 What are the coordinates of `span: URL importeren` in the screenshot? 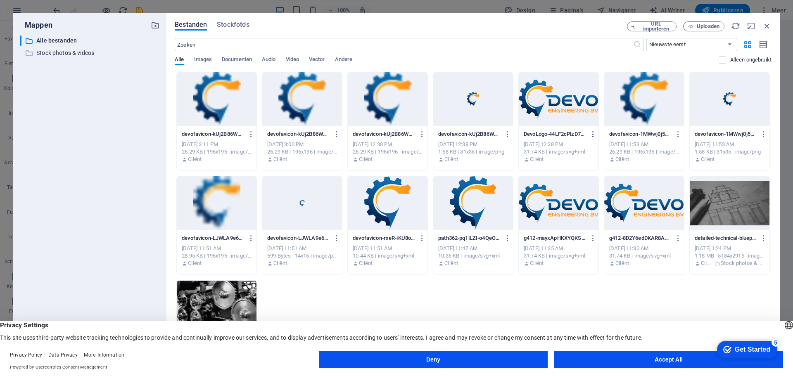 It's located at (656, 26).